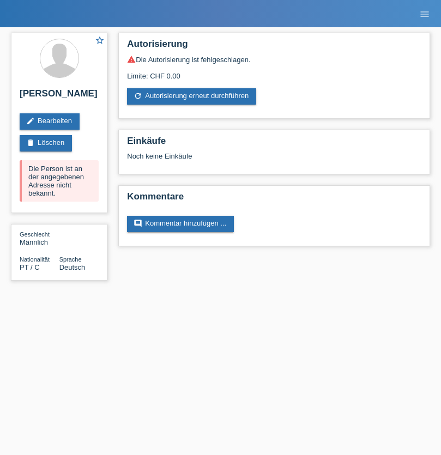 The image size is (441, 455). What do you see at coordinates (100, 41) in the screenshot?
I see `a: star_border` at bounding box center [100, 41].